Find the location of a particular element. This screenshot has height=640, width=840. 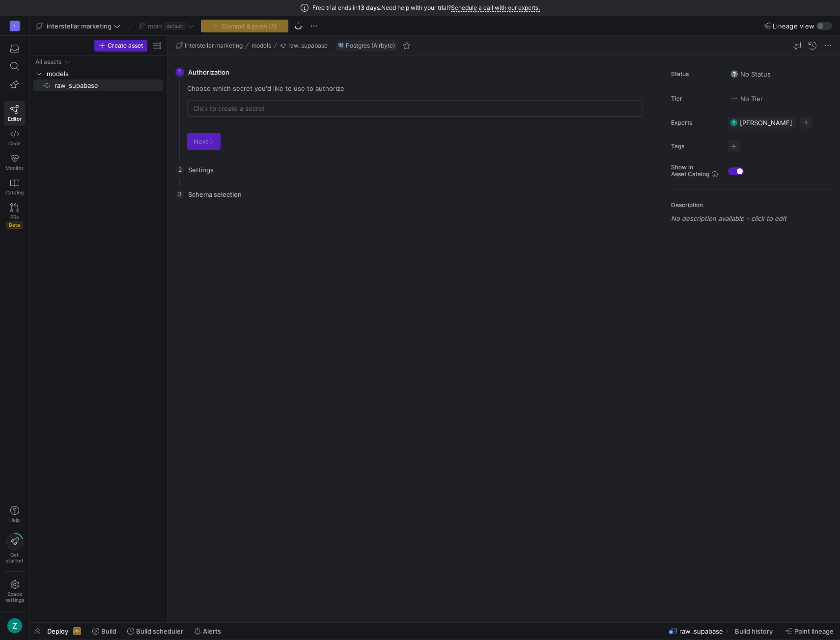

button: Build history is located at coordinates (754, 631).